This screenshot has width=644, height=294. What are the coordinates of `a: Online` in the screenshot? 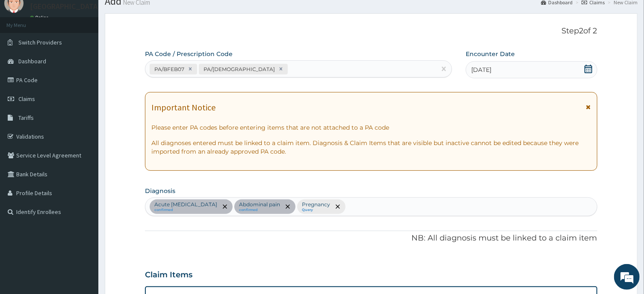 It's located at (40, 18).